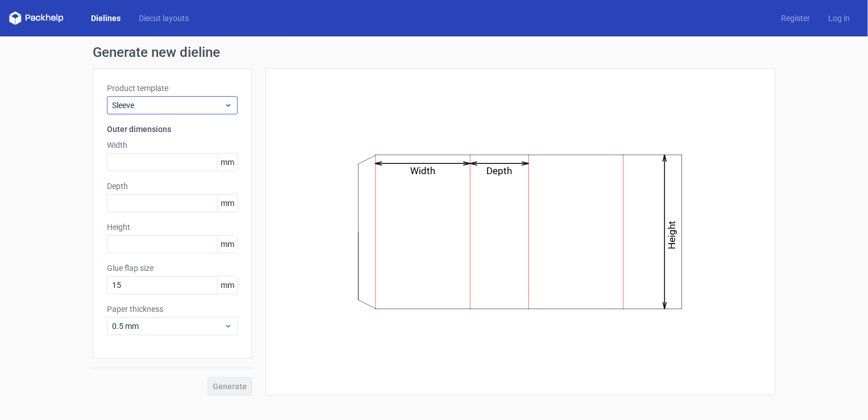 The height and width of the screenshot is (420, 868). I want to click on label: Height, so click(172, 227).